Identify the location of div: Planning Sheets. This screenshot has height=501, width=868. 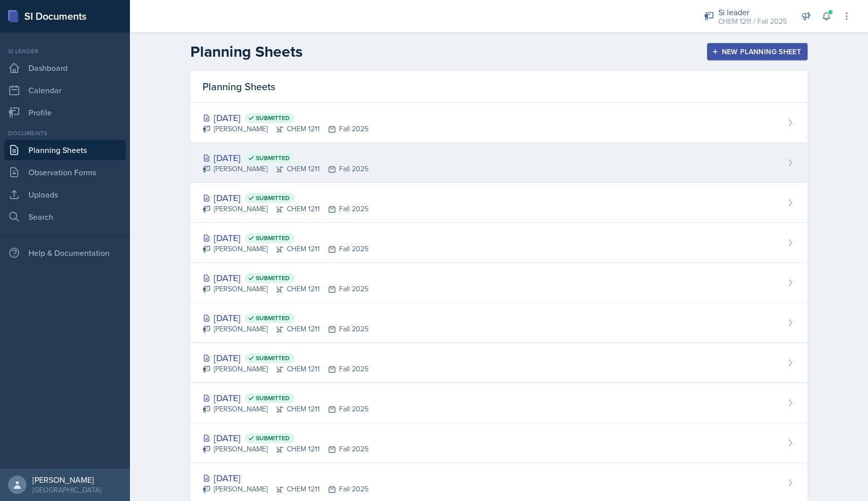
(499, 87).